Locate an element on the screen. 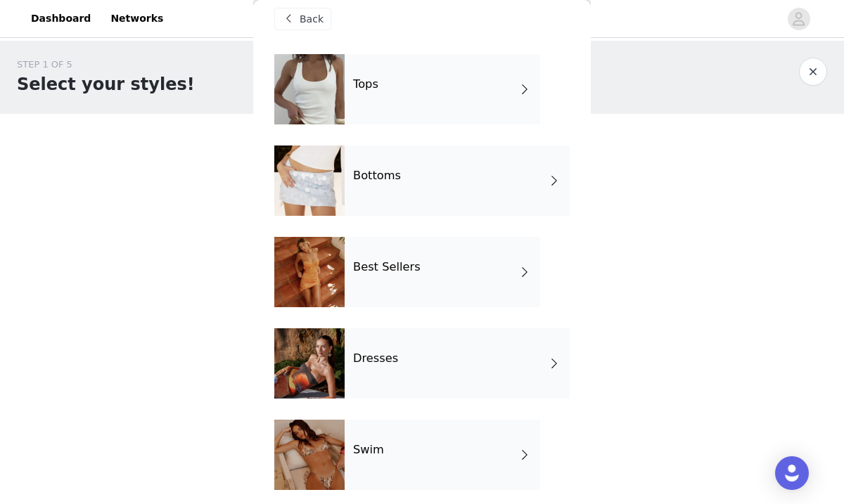 The height and width of the screenshot is (504, 844). div: STEP 1 OF 5 is located at coordinates (105, 65).